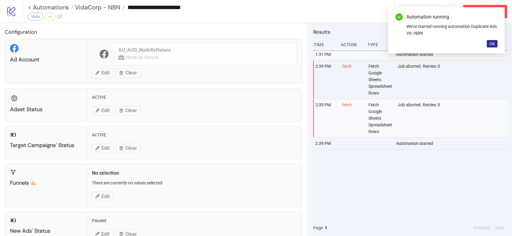 The image size is (512, 236). Describe the element at coordinates (452, 30) in the screenshot. I see `div: We've started running automation Duplicate Ads V6 | NBN` at that location.